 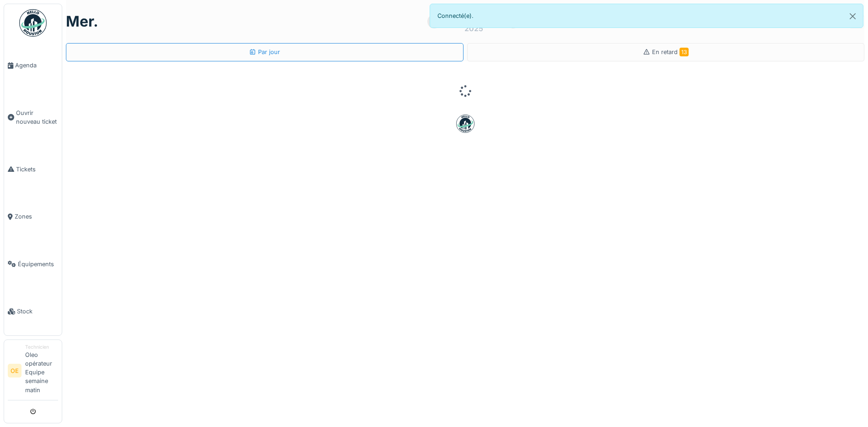 What do you see at coordinates (15, 370) in the screenshot?
I see `li: OE` at bounding box center [15, 370].